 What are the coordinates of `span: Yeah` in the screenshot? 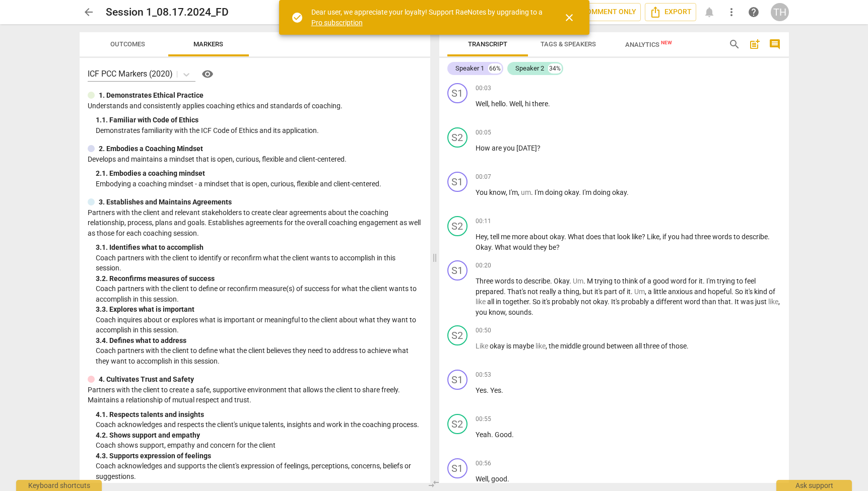 It's located at (483, 435).